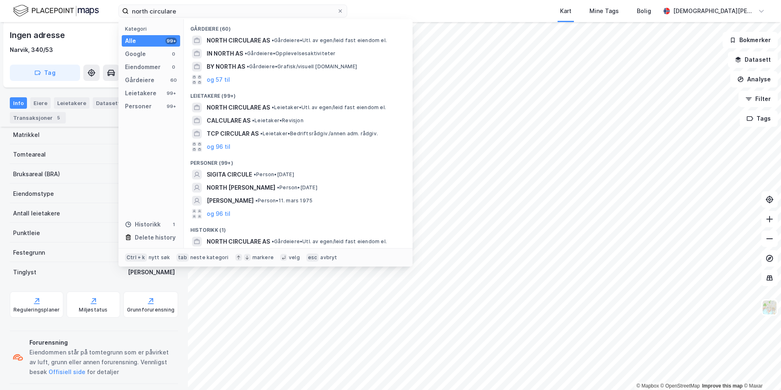 Image resolution: width=781 pixels, height=390 pixels. What do you see at coordinates (750, 40) in the screenshot?
I see `button: Bokmerker` at bounding box center [750, 40].